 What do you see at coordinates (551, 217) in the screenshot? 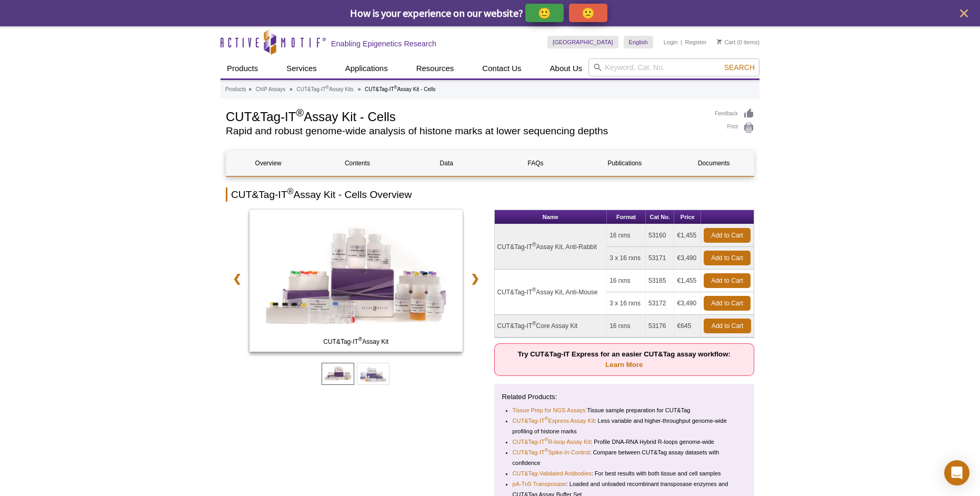
I see `th: Name` at bounding box center [551, 217].